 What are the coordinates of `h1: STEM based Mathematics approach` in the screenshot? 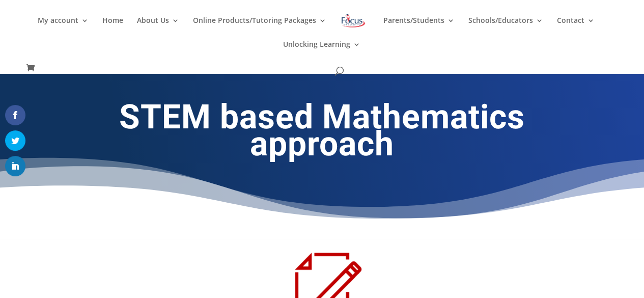 It's located at (322, 134).